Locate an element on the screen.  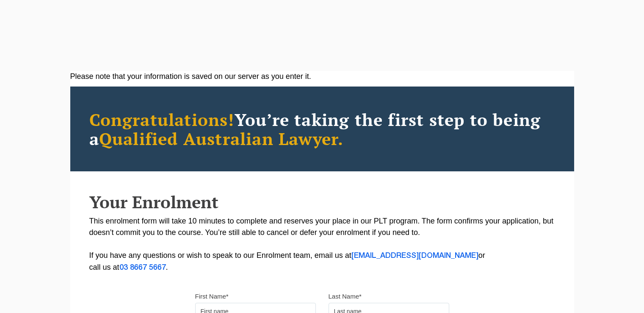
h2: You’re taking the first step to being a is located at coordinates (322, 129).